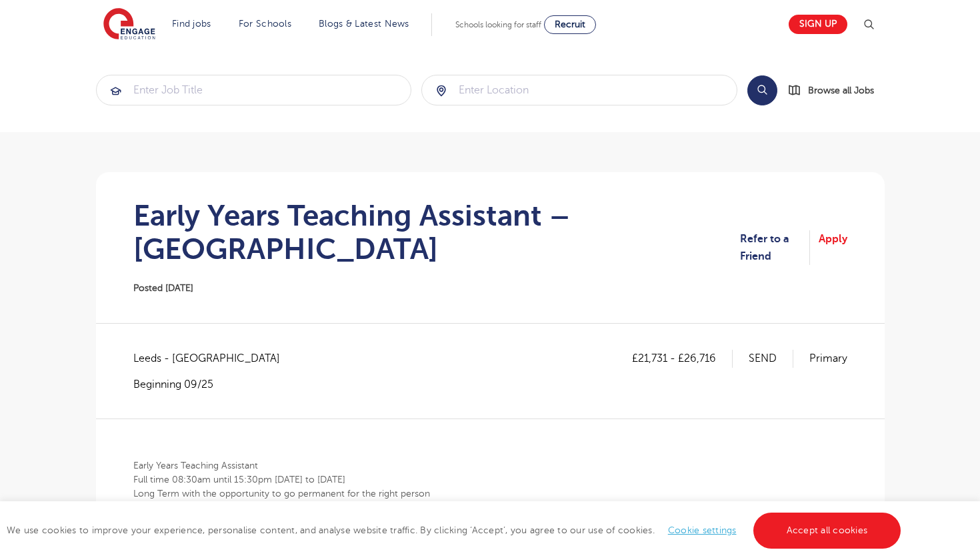 This screenshot has height=560, width=980. I want to click on p: £21,731 - £26,716, so click(682, 358).